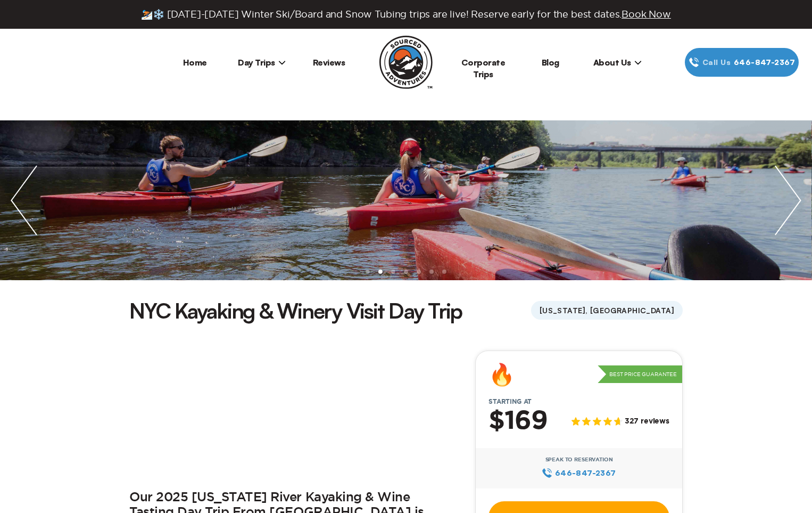  Describe the element at coordinates (262, 62) in the screenshot. I see `span: Day Trips` at that location.